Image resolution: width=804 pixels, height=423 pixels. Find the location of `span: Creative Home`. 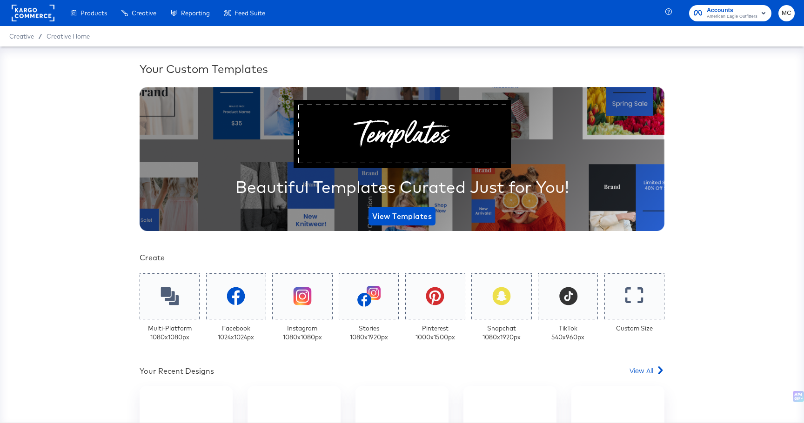

span: Creative Home is located at coordinates (68, 36).